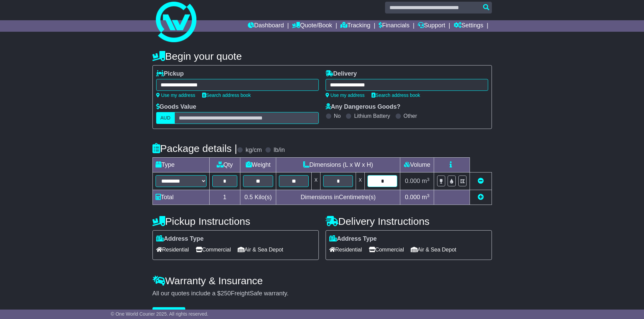  What do you see at coordinates (181, 198) in the screenshot?
I see `td: Total` at bounding box center [181, 198].